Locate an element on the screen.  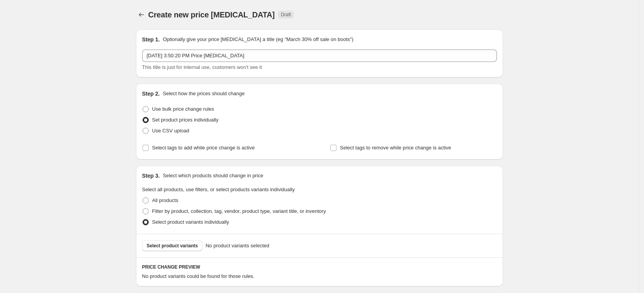
span: Select all products, use filters, or select products variants individually is located at coordinates (218, 189).